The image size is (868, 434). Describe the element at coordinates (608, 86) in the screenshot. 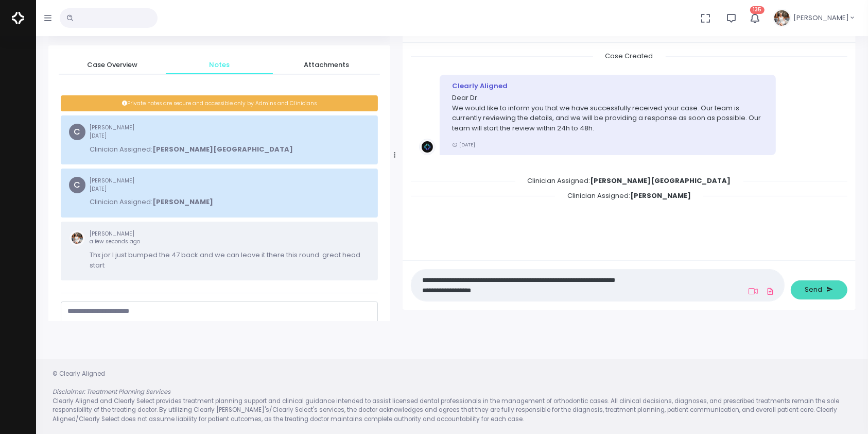

I see `div: Clearly Aligned` at that location.